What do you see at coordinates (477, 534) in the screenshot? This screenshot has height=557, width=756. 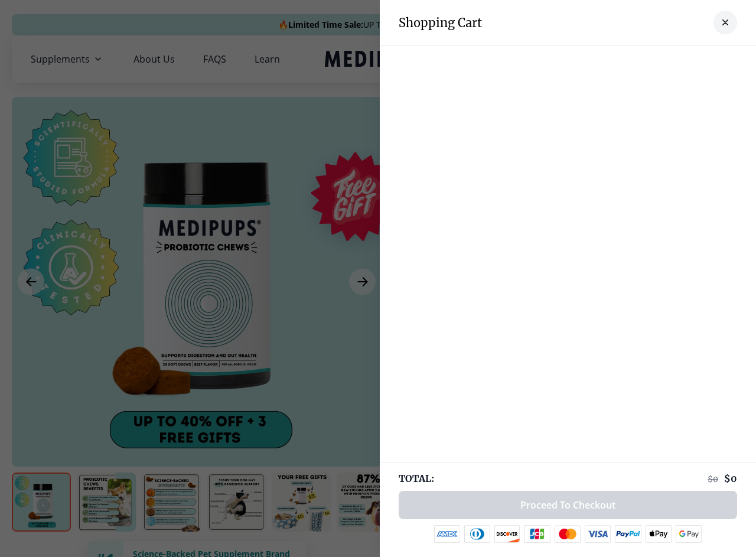 I see `img: diners-club` at bounding box center [477, 534].